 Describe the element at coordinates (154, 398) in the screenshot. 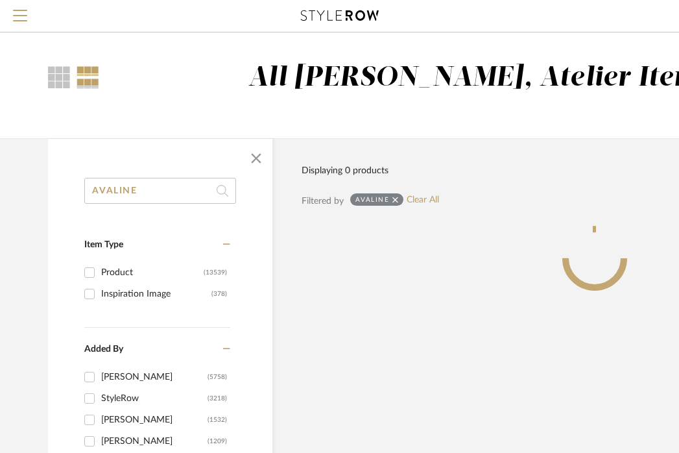

I see `div: StyleRow` at that location.